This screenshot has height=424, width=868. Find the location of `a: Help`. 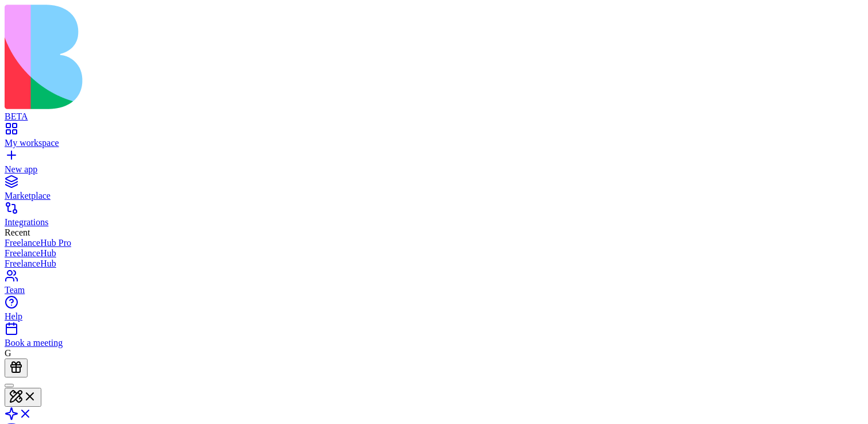

a: Help is located at coordinates (434, 311).